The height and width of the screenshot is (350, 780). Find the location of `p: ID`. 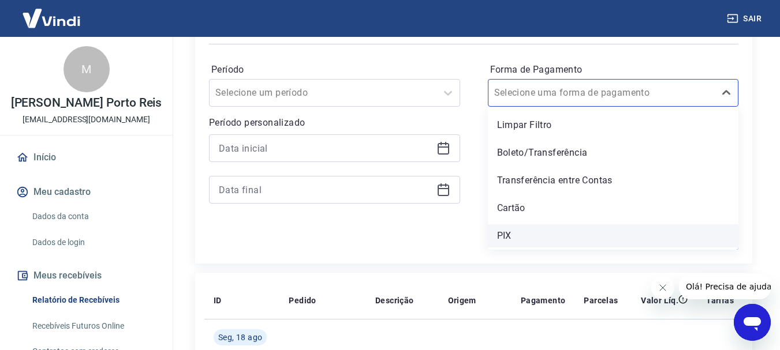

p: ID is located at coordinates (218, 301).